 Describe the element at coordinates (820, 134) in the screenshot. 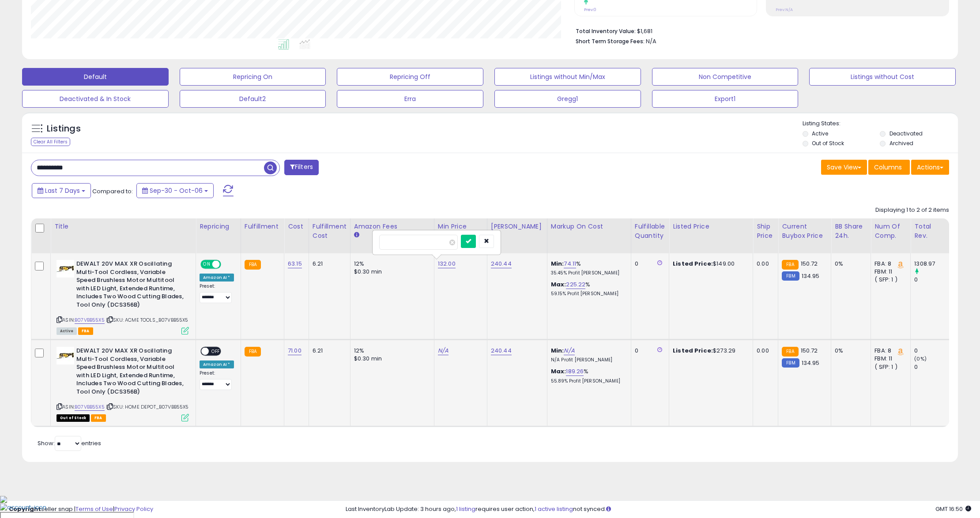

I see `label: Active` at that location.